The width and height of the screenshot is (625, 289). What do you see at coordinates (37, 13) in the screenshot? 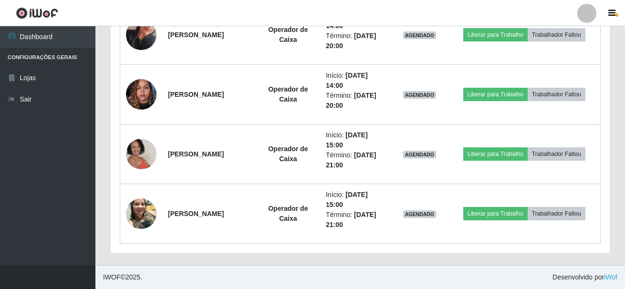
I see `img: CoreUI Logo` at bounding box center [37, 13].